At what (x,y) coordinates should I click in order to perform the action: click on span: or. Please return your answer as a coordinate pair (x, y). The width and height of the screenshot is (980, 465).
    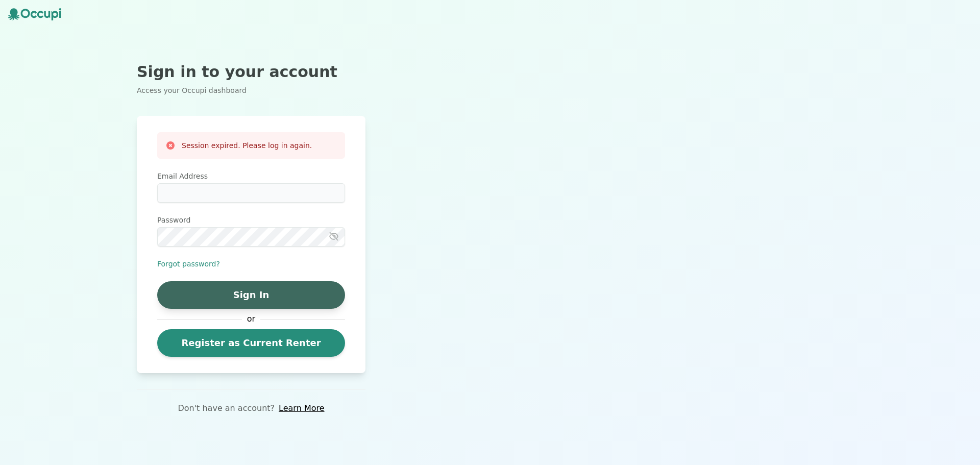
    Looking at the image, I should click on (251, 320).